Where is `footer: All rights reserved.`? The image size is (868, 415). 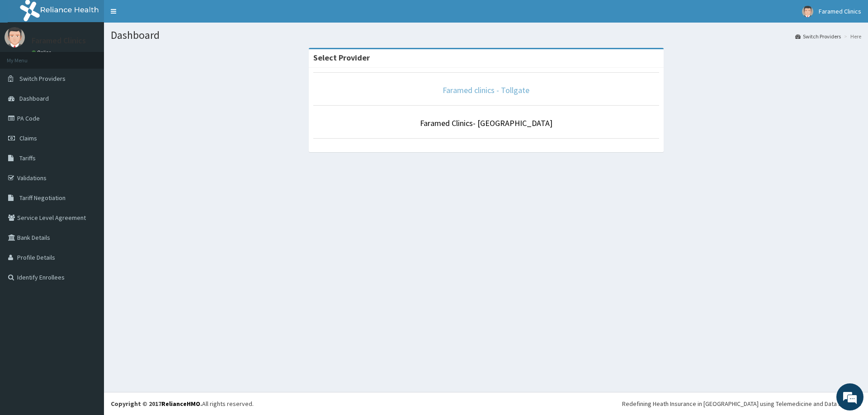
footer: All rights reserved. is located at coordinates (486, 403).